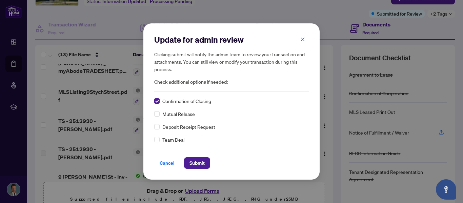 The image size is (463, 203). What do you see at coordinates (232, 62) in the screenshot?
I see `h5: Clicking submit will notify the admin team to review your transaction and attachments. You can st...` at bounding box center [232, 62].